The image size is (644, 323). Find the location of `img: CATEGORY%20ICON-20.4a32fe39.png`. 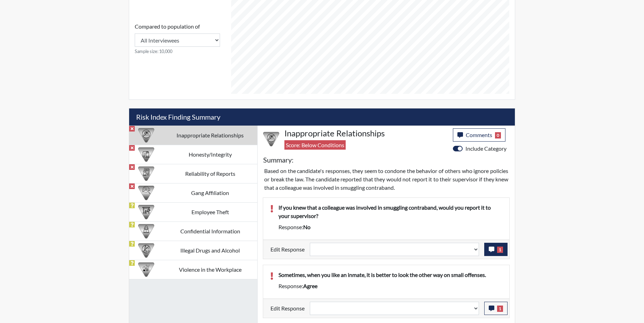

img: CATEGORY%20ICON-20.4a32fe39.png is located at coordinates (146, 174).